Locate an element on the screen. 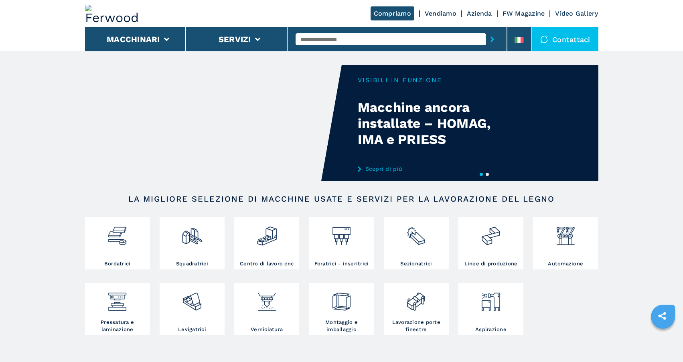  img: pressa-strettoia.png is located at coordinates (117, 299).